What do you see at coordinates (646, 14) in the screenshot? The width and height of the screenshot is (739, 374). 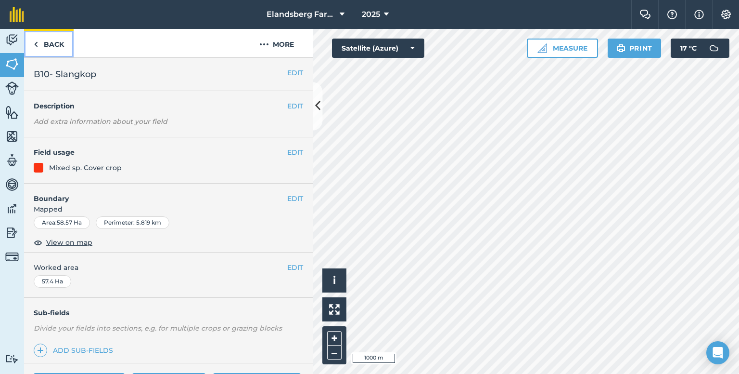 I see `img: Two speech bubbles overlapping with the left bubble in the forefront` at bounding box center [646, 14].